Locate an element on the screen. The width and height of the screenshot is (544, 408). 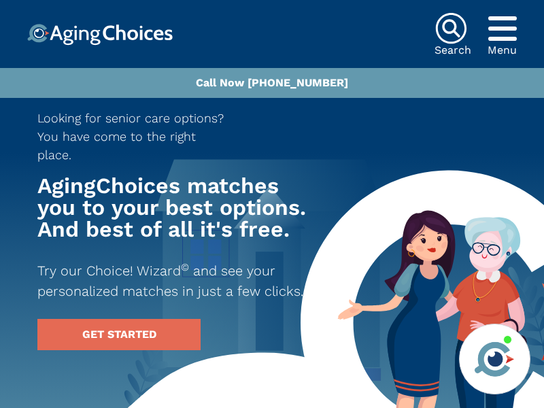
img: avatar is located at coordinates (494, 359).